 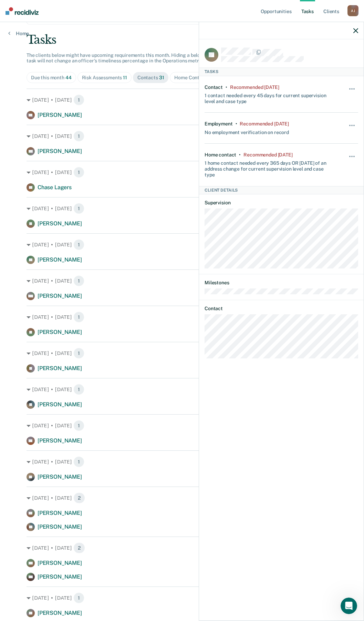 I want to click on div: Home contact, so click(x=221, y=155).